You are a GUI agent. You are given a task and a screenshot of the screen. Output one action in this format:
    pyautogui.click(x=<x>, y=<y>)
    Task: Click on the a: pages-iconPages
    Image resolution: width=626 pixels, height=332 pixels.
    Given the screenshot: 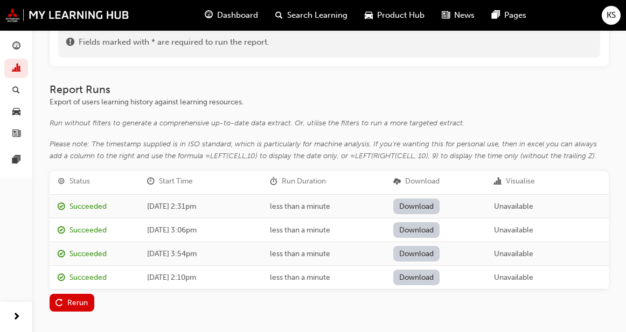 What is the action you would take?
    pyautogui.click(x=509, y=15)
    